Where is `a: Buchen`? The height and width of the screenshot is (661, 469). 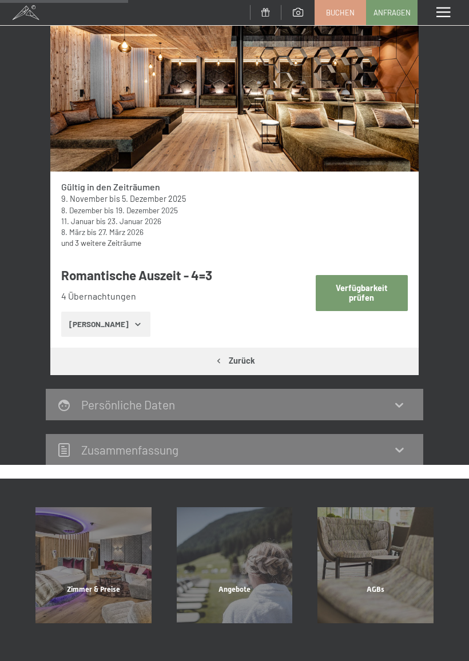
a: Buchen is located at coordinates (340, 13).